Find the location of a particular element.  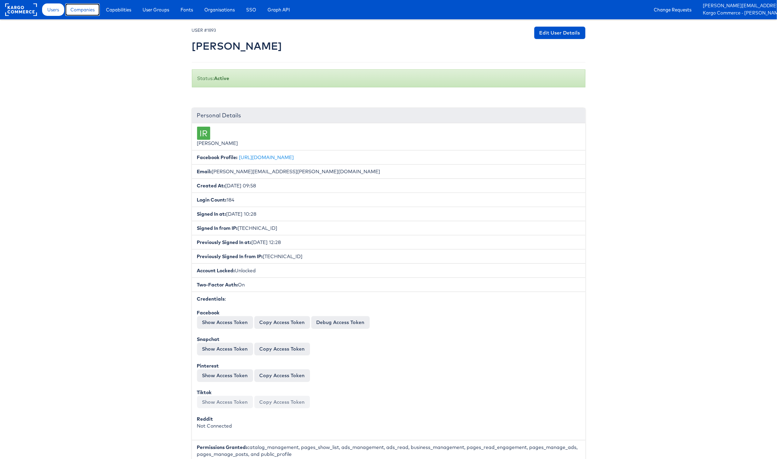

b: Facebook Profile: is located at coordinates (218, 157).